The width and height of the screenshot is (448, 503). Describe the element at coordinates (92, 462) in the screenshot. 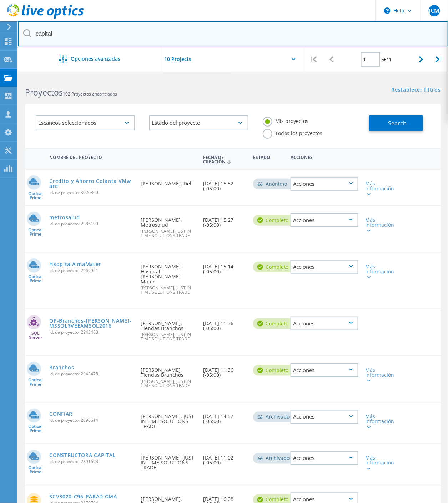

I see `span: Id. de proyecto: 2891693` at that location.